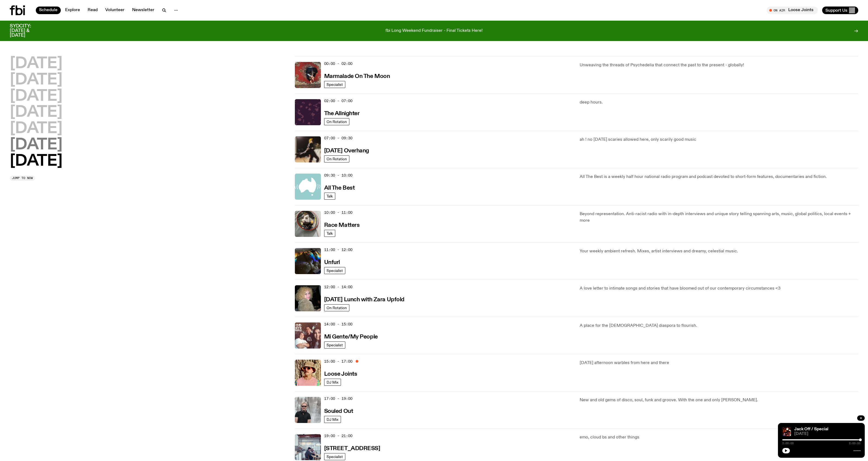 This screenshot has height=461, width=868. What do you see at coordinates (308, 75) in the screenshot?
I see `img: Tommy - Persian Rug` at bounding box center [308, 75].